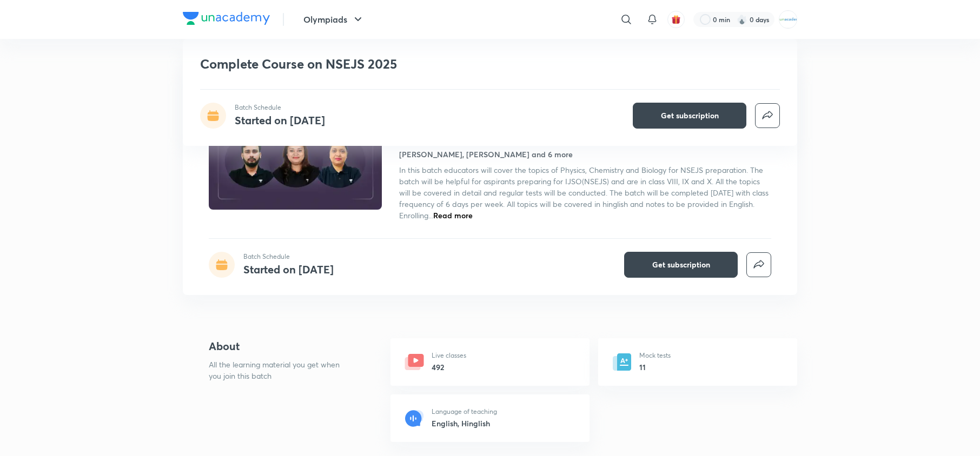  Describe the element at coordinates (449, 367) in the screenshot. I see `h6: 492` at that location.